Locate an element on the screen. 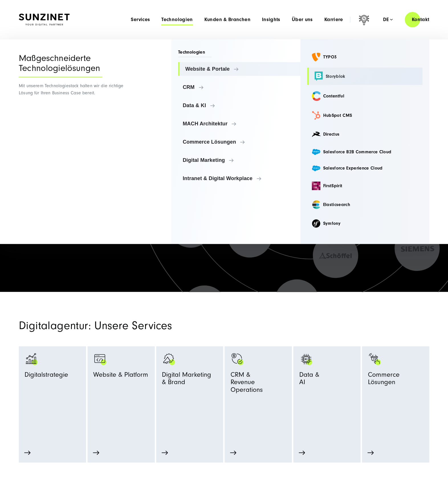 This screenshot has width=448, height=483. span: Services is located at coordinates (140, 19).